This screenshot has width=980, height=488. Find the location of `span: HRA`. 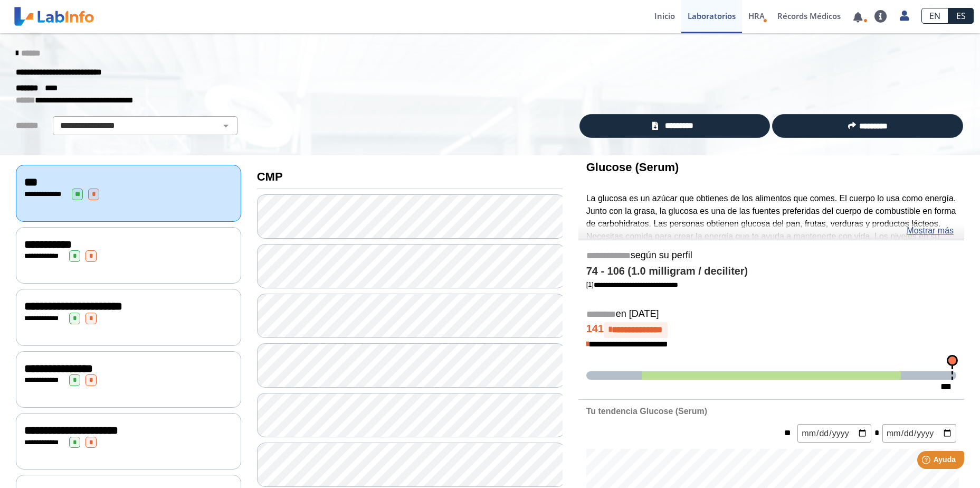

span: HRA is located at coordinates (757, 16).